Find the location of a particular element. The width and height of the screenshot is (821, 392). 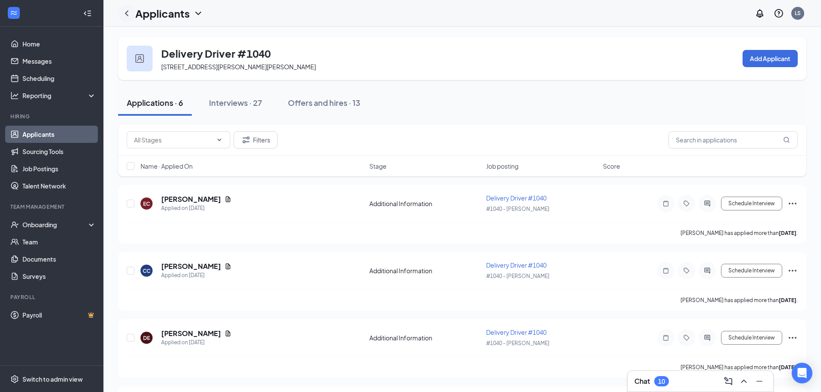

a: Applicants is located at coordinates (59, 134).